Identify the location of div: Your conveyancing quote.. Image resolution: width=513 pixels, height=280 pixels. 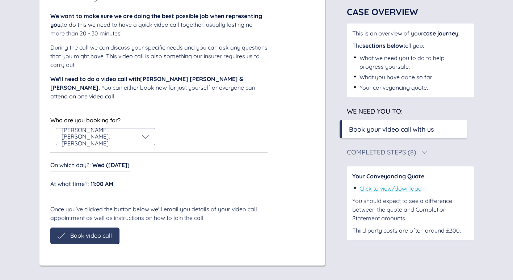
(394, 88).